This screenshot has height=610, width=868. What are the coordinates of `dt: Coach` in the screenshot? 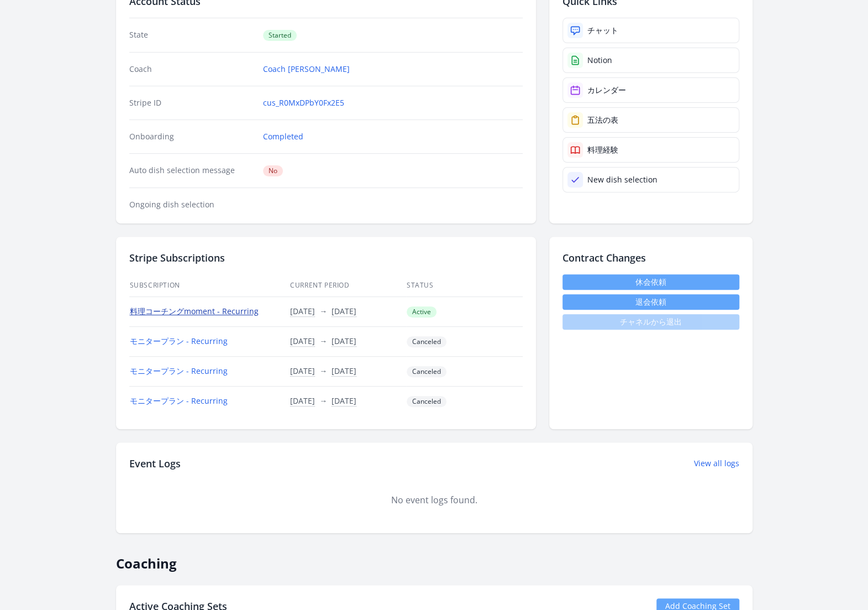 It's located at (192, 69).